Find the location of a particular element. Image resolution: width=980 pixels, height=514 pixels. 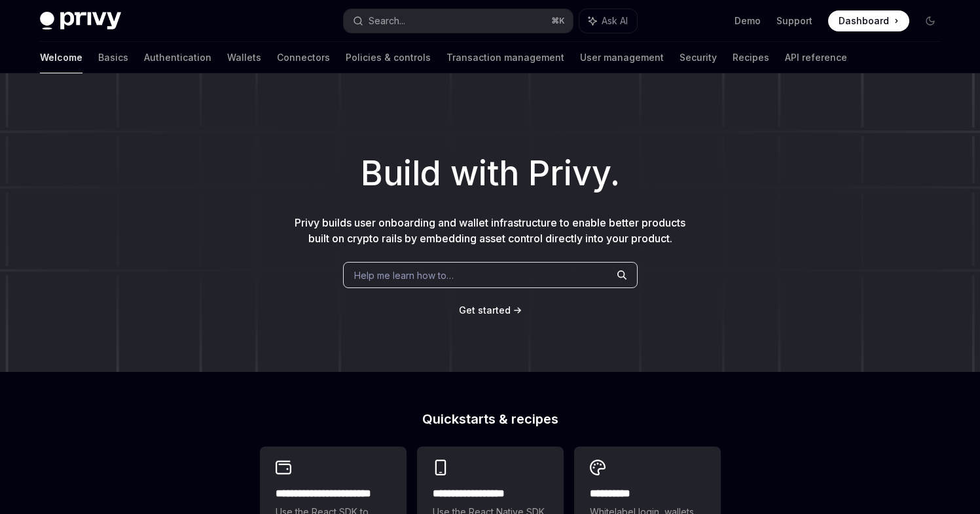

a: Recipes is located at coordinates (751, 58).